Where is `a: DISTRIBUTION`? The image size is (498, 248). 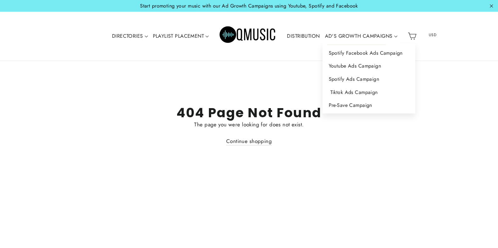 a: DISTRIBUTION is located at coordinates (303, 36).